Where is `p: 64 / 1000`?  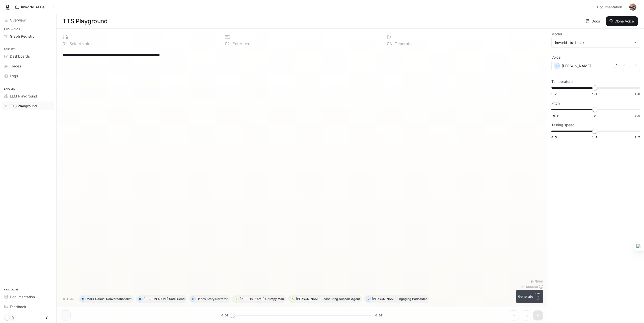 p: 64 / 1000 is located at coordinates (536, 281).